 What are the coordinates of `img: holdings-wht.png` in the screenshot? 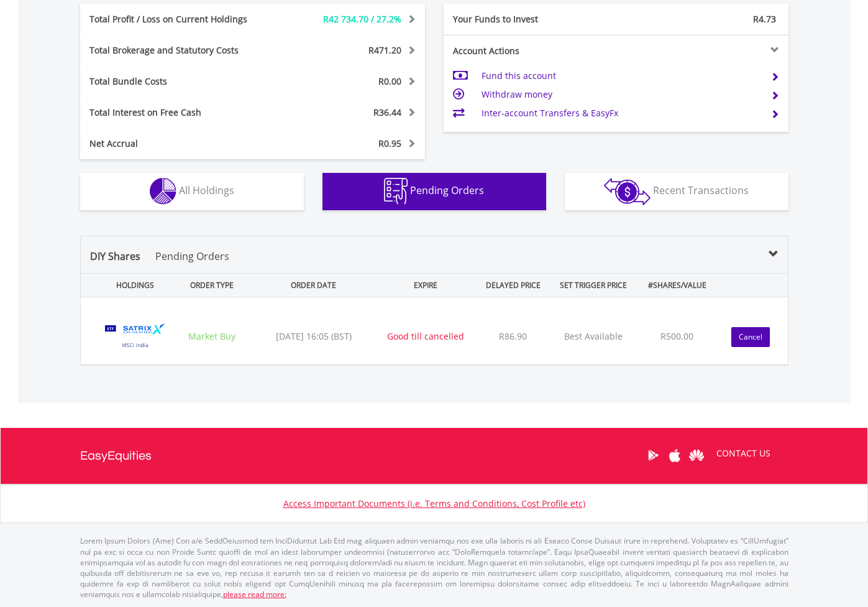 It's located at (163, 191).